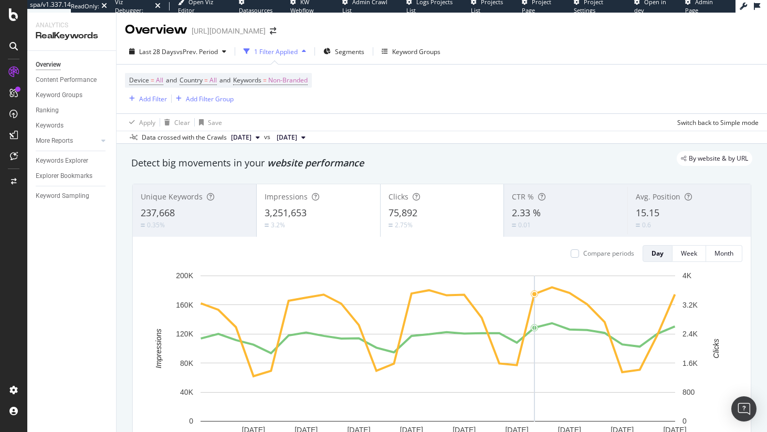  What do you see at coordinates (184, 138) in the screenshot?
I see `div: Data crossed with the Crawls` at bounding box center [184, 138].